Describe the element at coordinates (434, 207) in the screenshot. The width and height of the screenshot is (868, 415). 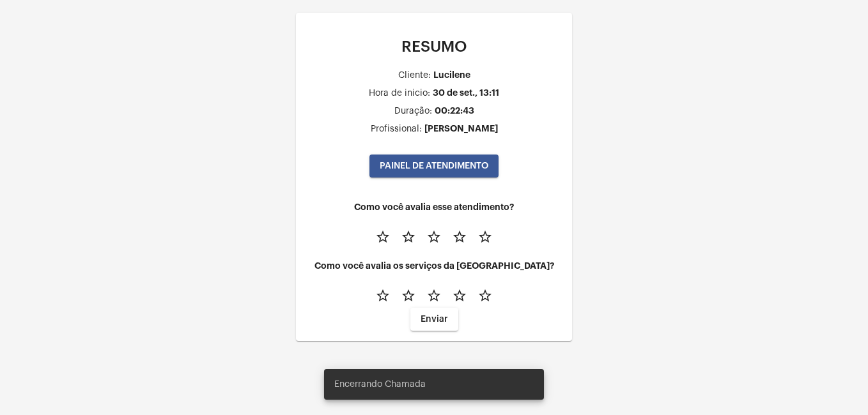
I see `h4: Como você avalia esse atendimento?` at that location.